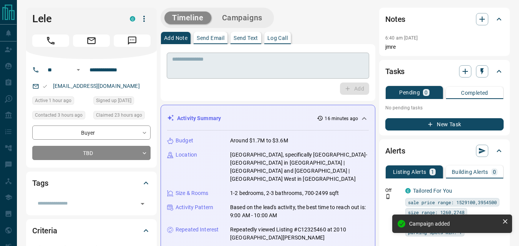 This screenshot has width=519, height=246. I want to click on p: Pending, so click(409, 93).